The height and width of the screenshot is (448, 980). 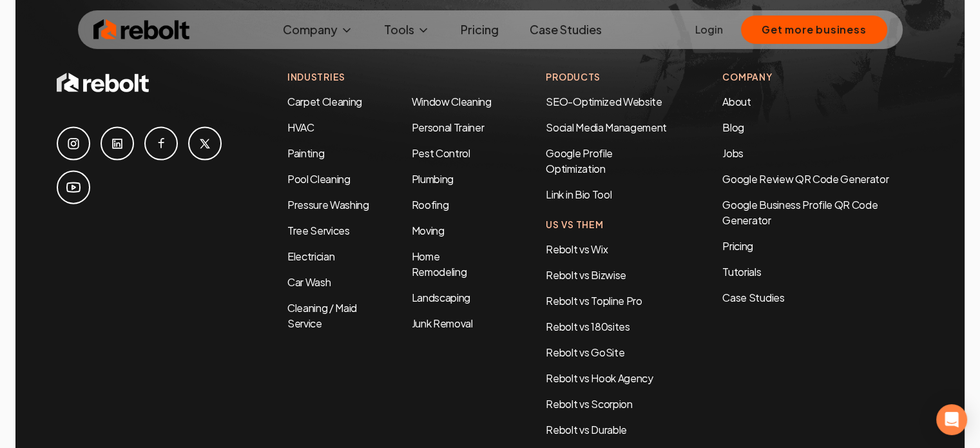 What do you see at coordinates (428, 230) in the screenshot?
I see `a: Moving` at bounding box center [428, 230].